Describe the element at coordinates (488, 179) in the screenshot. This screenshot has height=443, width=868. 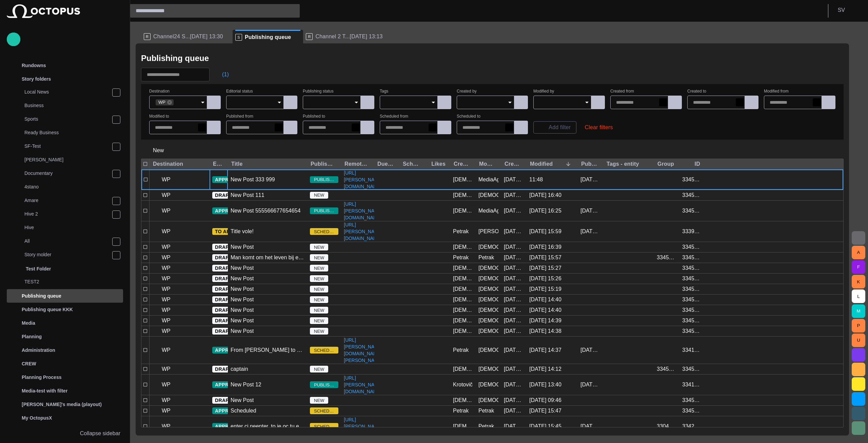
I see `div: MediaAgent` at that location.